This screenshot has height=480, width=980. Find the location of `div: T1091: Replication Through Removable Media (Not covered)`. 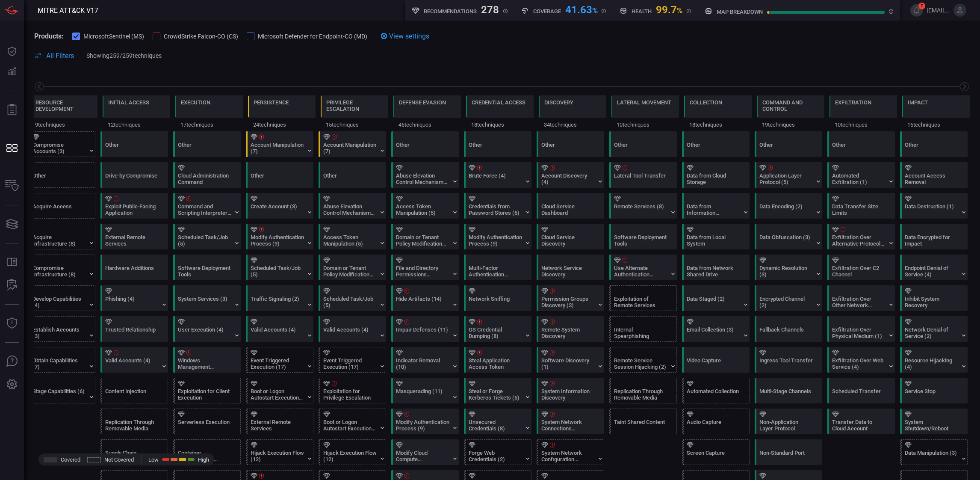

div: T1091: Replication Through Removable Media (Not covered) is located at coordinates (134, 422).